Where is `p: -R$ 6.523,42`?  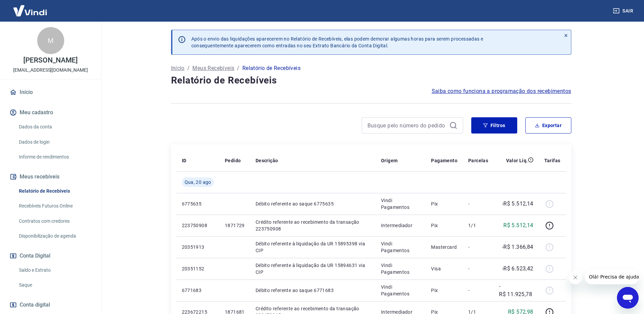
p: -R$ 6.523,42 is located at coordinates (518, 269).